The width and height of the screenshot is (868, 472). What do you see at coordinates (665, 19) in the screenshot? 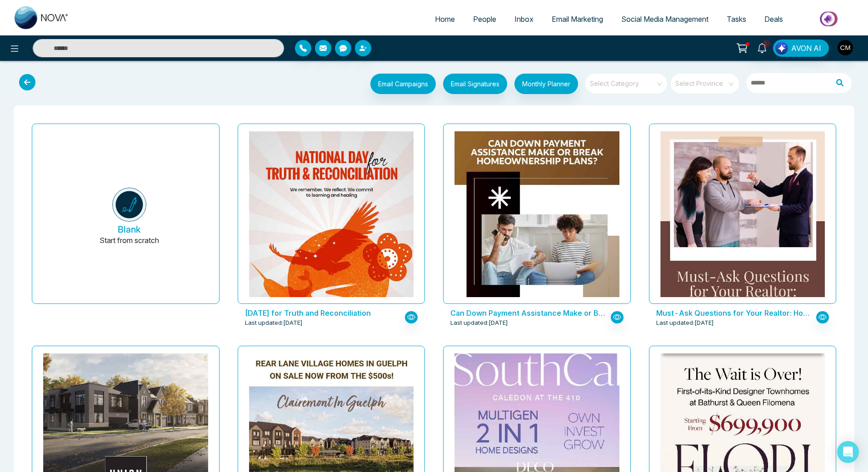
I see `a: Social Media Management` at bounding box center [665, 19].